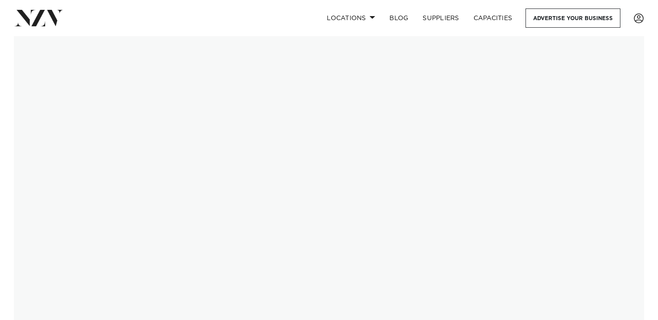 This screenshot has width=658, height=320. I want to click on a: BLOG, so click(399, 18).